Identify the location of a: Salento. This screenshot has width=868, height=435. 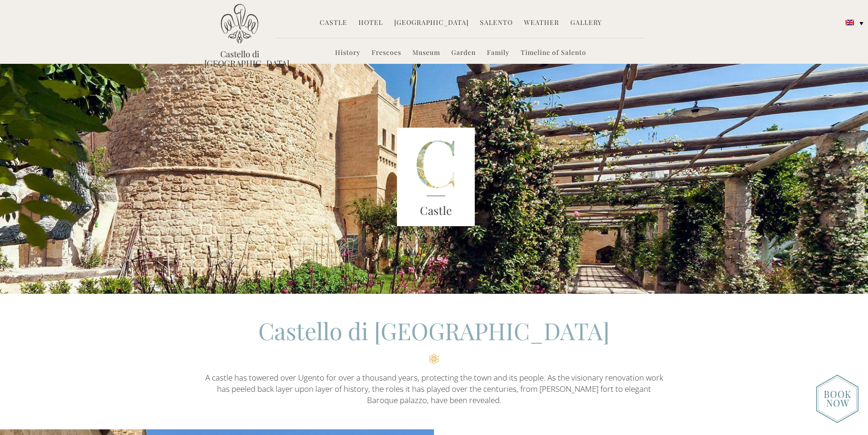
(497, 23).